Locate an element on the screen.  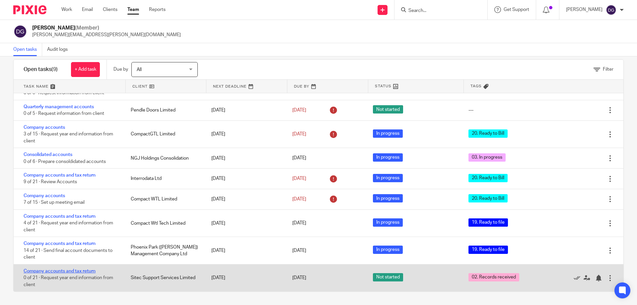
span: Status is located at coordinates (383, 86).